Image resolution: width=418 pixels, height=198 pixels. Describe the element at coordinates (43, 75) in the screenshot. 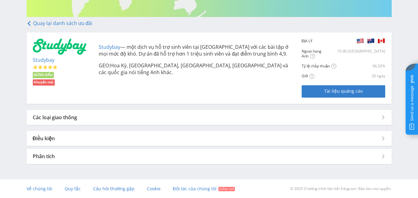

I see `font: ĐỨNG ĐẦU` at that location.